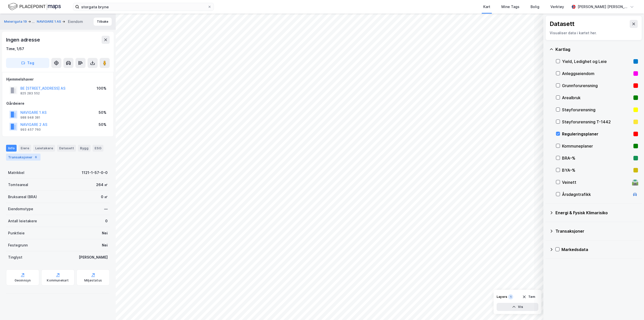  I want to click on div: Grunnforurensning, so click(597, 85).